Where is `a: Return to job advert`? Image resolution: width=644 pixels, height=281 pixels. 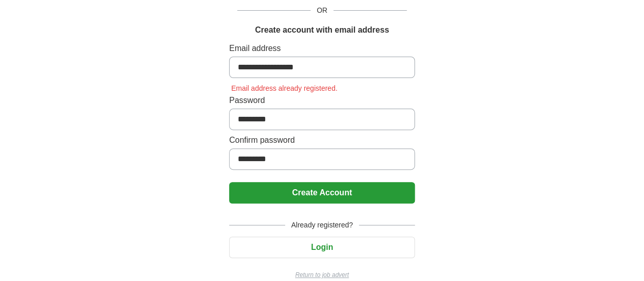
a: Return to job advert is located at coordinates (322, 275).